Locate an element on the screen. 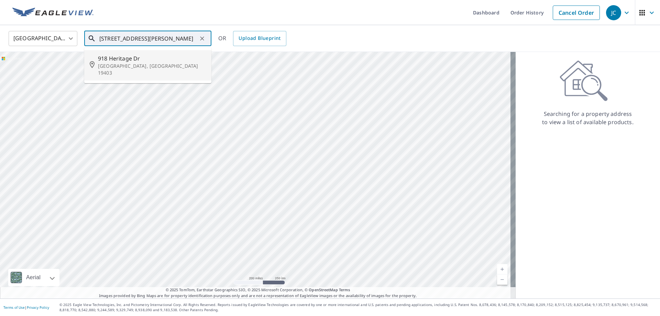  span: © 2025 TomTom, Earthstar Geographics SIO, © 2025 Microsoft Corporation, © is located at coordinates (258, 290).